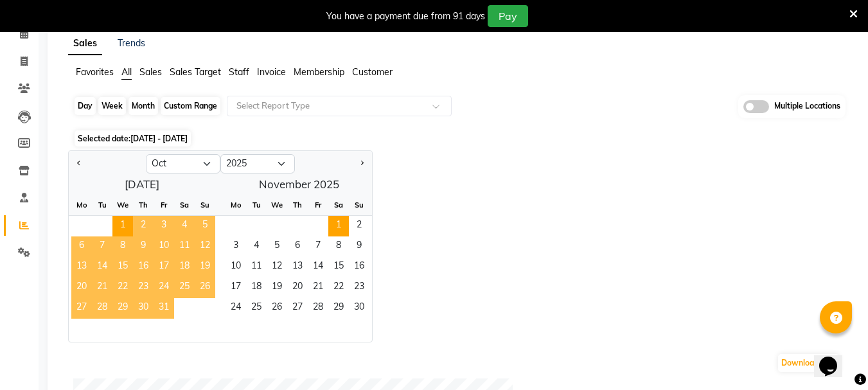 The image size is (868, 390). Describe the element at coordinates (143, 246) in the screenshot. I see `span: 9` at that location.